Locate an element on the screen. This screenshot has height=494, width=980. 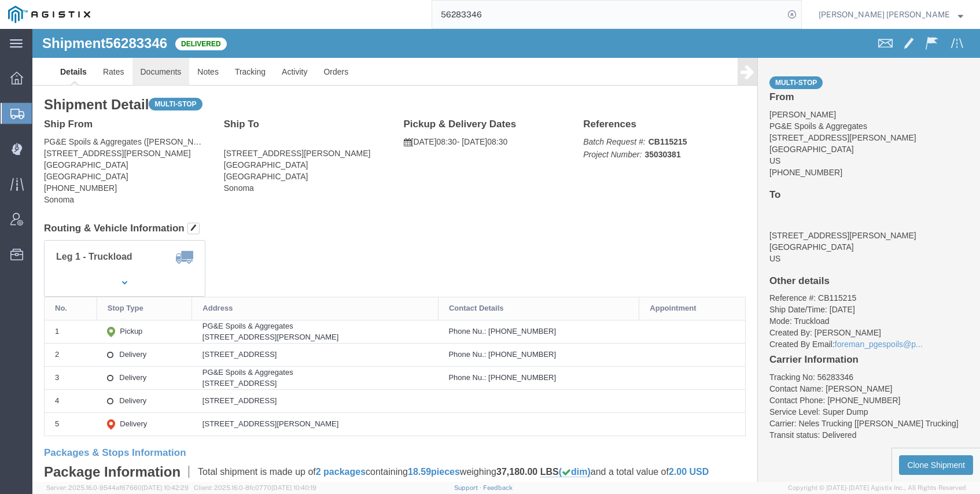
span: Server: 2025.16.0-9544af67660 is located at coordinates (118, 488).